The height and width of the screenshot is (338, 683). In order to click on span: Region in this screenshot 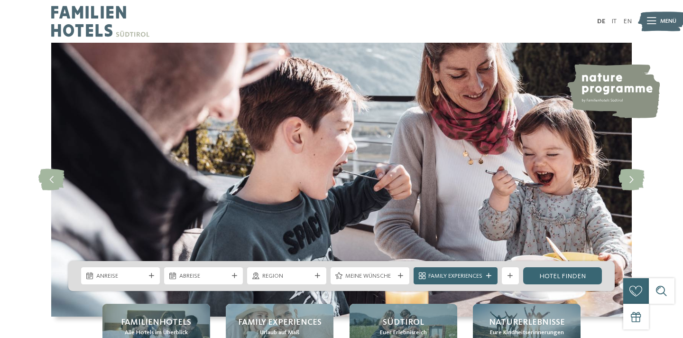, I will do `click(287, 276)`.